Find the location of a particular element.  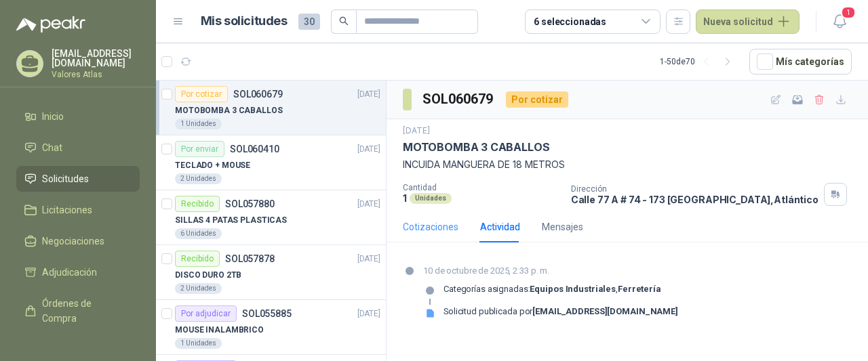

p: SILLAS 4 PATAS PLASTICAS is located at coordinates (230, 221).